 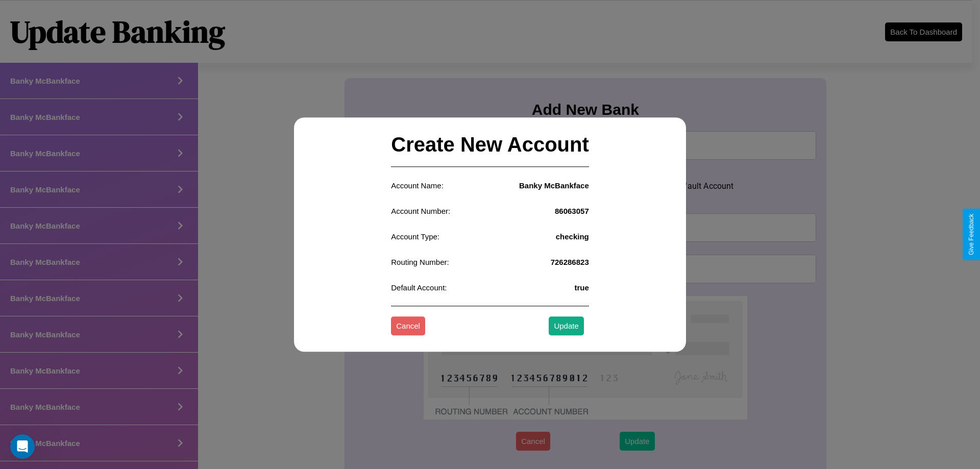 What do you see at coordinates (417, 186) in the screenshot?
I see `p: Account Name:` at bounding box center [417, 186].